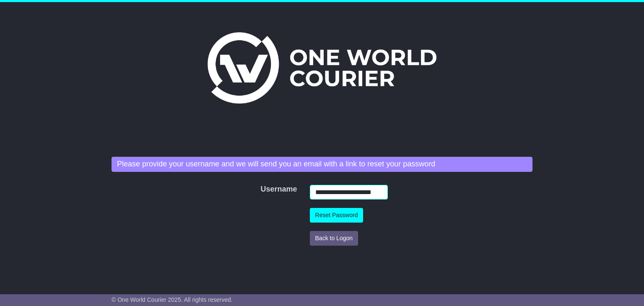 Image resolution: width=644 pixels, height=306 pixels. Describe the element at coordinates (322, 68) in the screenshot. I see `img: One World` at that location.